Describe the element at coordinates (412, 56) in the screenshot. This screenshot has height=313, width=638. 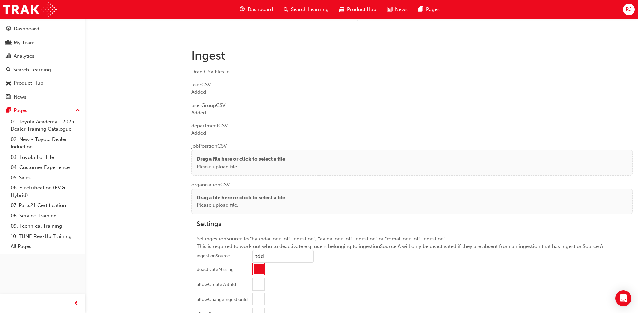
I see `h1: Ingest` at that location.